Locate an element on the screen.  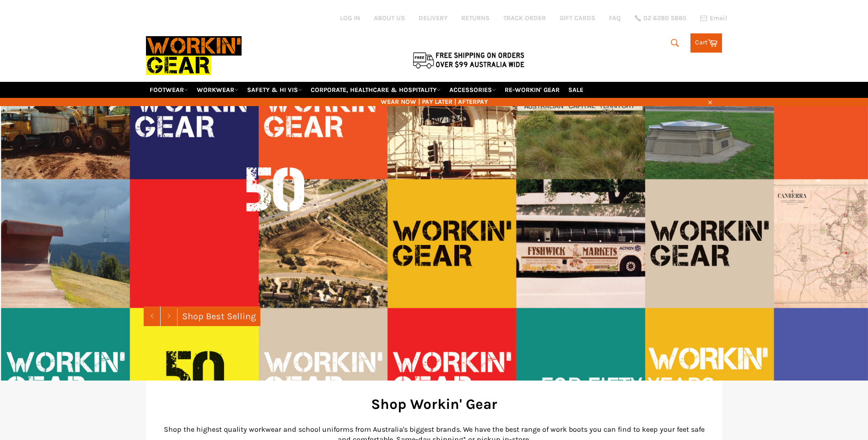
a: ABOUT US is located at coordinates (389, 18).